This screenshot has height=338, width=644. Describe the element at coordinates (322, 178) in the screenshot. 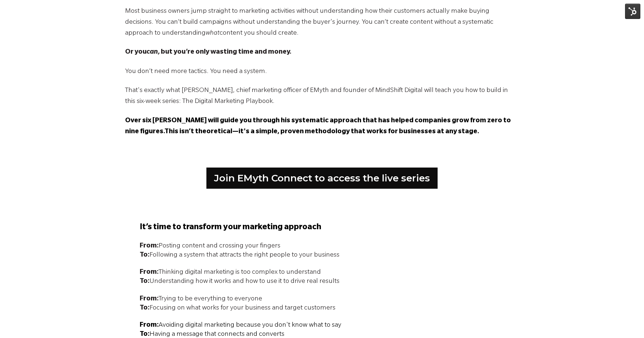

I see `a: Join EMyth Connect to access the live series` at that location.